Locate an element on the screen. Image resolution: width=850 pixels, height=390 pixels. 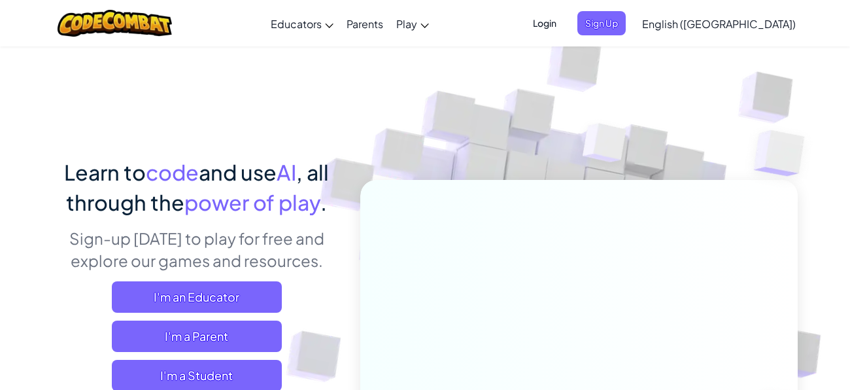
a: Parents is located at coordinates (365, 24).